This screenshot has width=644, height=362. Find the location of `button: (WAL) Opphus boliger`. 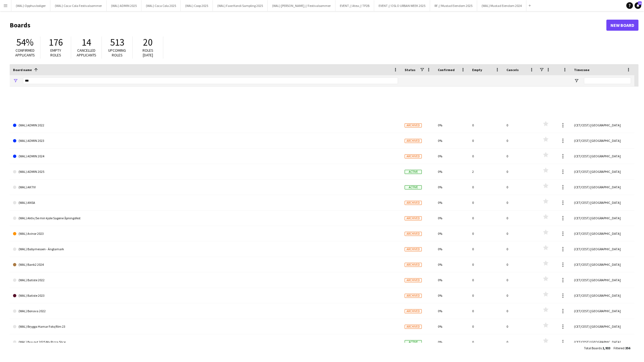

button: (WAL) Opphus boliger is located at coordinates (31, 6).